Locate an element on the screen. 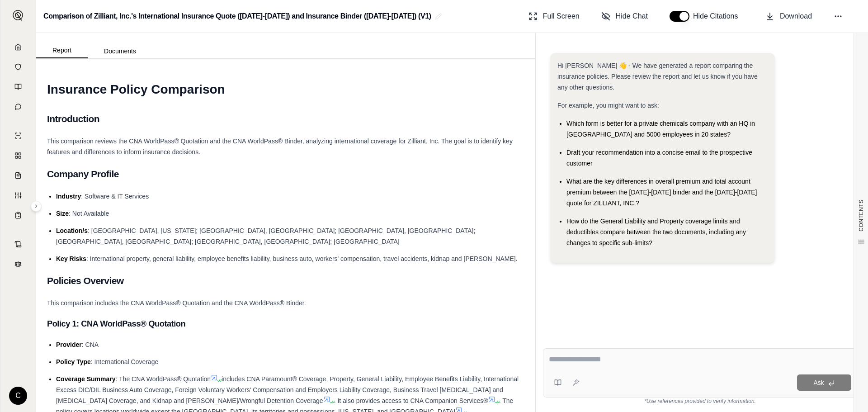  button: Full Screen is located at coordinates (554, 16).